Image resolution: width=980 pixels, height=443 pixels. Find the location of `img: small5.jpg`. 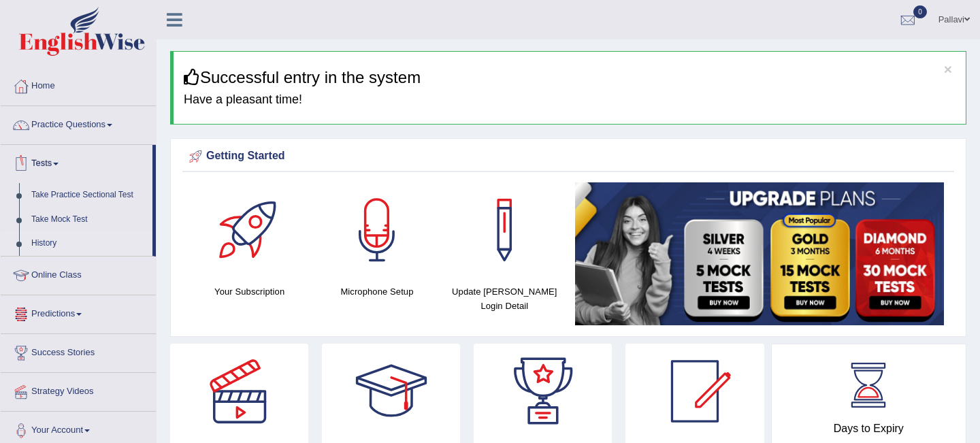

img: small5.jpg is located at coordinates (760, 254).